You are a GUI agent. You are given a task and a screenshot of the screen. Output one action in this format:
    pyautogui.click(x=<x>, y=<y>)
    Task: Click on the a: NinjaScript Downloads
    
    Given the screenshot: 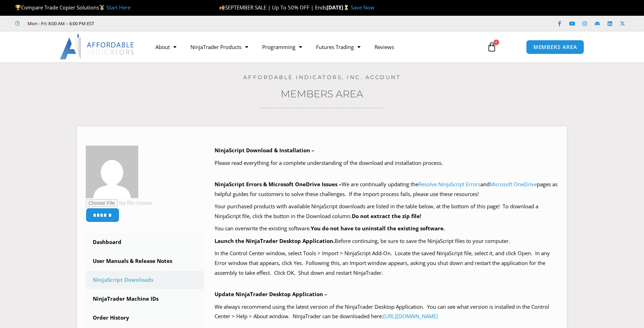 What is the action you would take?
    pyautogui.click(x=145, y=280)
    